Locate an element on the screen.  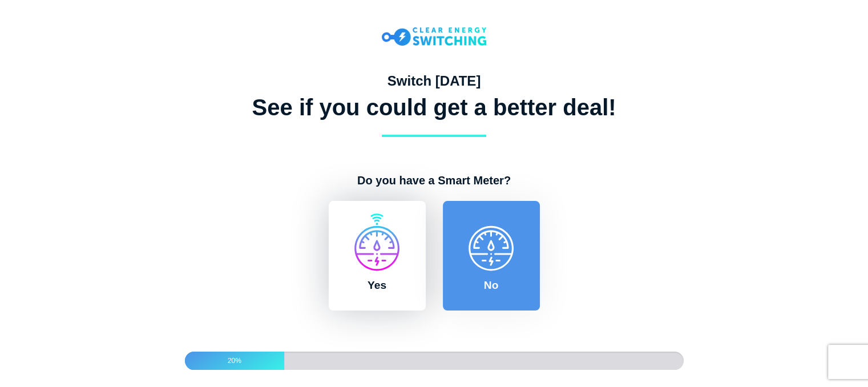
label: Do you have a Smart Meter? is located at coordinates (434, 180).